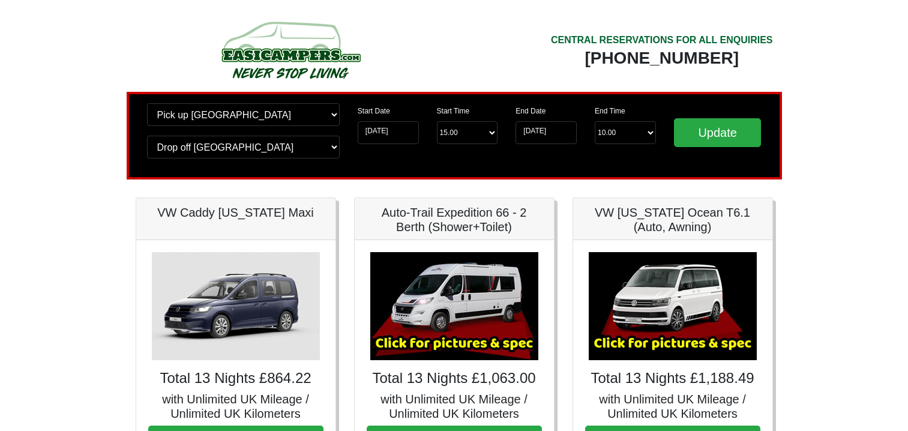 This screenshot has height=431, width=908. Describe the element at coordinates (236, 306) in the screenshot. I see `img: VW Caddy California Maxi` at that location.